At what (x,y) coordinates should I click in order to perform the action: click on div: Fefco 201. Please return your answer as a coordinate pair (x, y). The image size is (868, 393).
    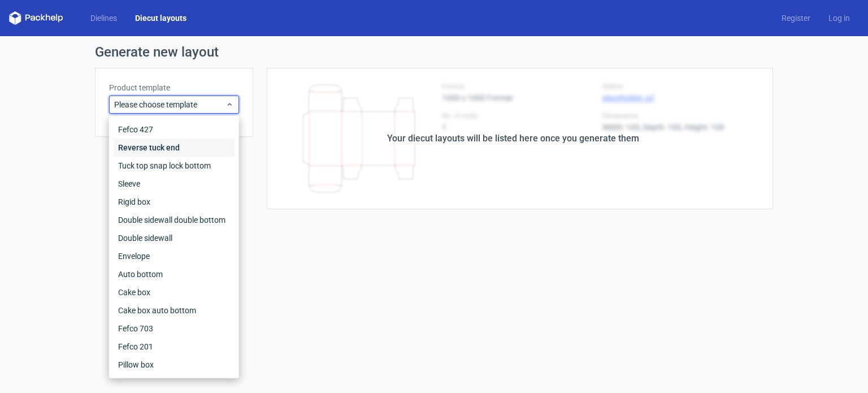
    Looking at the image, I should click on (174, 347).